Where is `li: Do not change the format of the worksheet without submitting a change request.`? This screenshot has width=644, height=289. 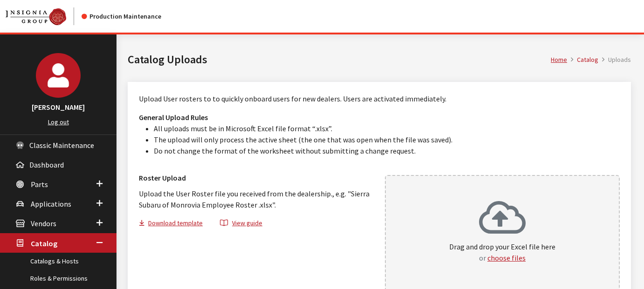 li: Do not change the format of the worksheet without submitting a change request. is located at coordinates (387, 151).